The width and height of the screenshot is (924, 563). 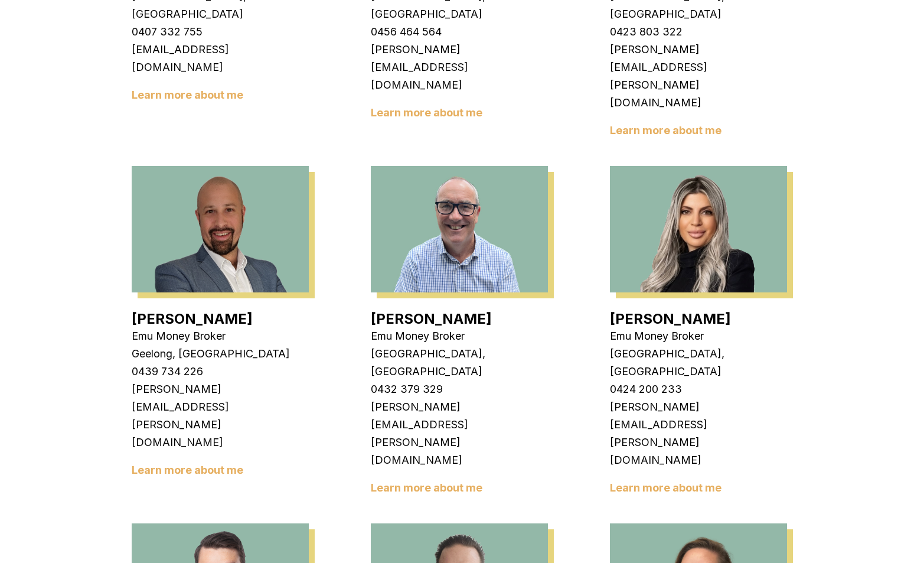 I want to click on p: 0423 803 322, so click(x=698, y=32).